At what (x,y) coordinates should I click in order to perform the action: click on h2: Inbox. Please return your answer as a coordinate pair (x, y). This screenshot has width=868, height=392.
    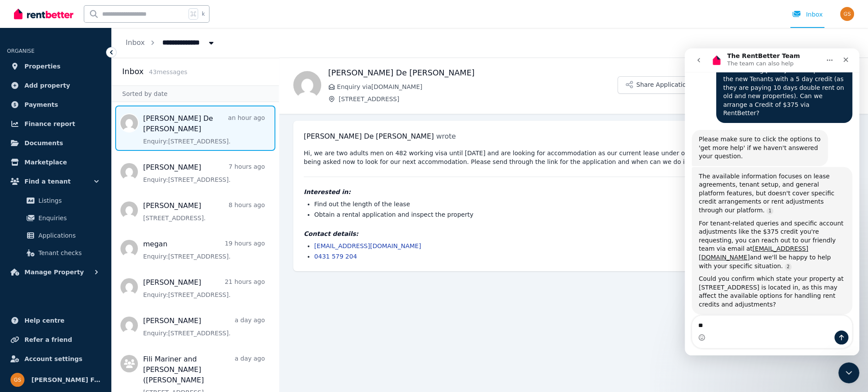
    Looking at the image, I should click on (132, 72).